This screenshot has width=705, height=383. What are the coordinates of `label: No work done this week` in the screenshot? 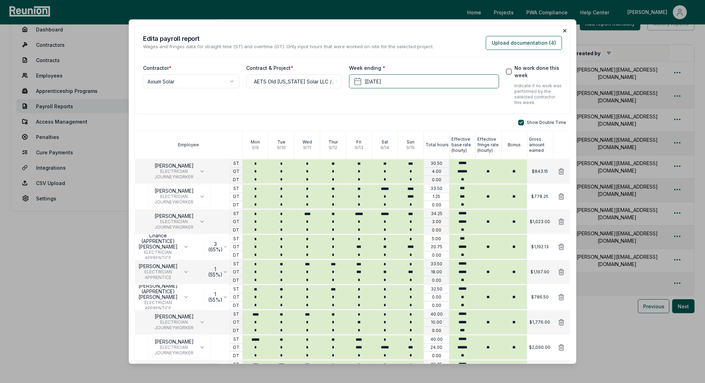 It's located at (538, 72).